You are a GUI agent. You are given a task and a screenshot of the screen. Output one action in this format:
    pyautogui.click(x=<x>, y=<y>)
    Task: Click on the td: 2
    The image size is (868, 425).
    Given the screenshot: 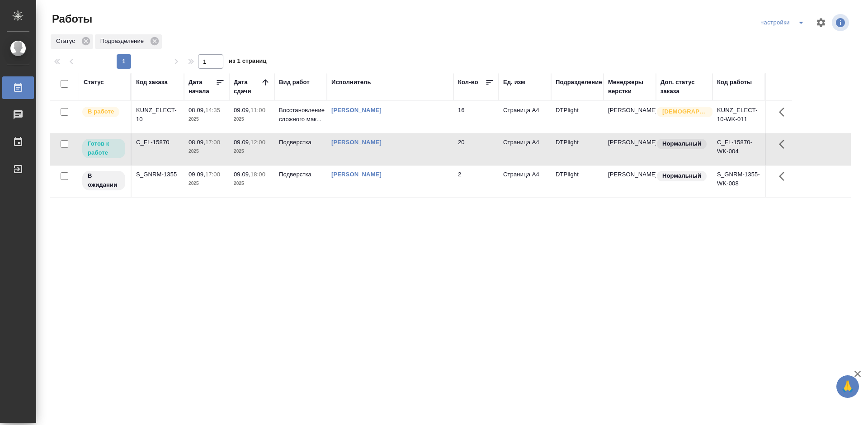 What is the action you would take?
    pyautogui.click(x=476, y=181)
    